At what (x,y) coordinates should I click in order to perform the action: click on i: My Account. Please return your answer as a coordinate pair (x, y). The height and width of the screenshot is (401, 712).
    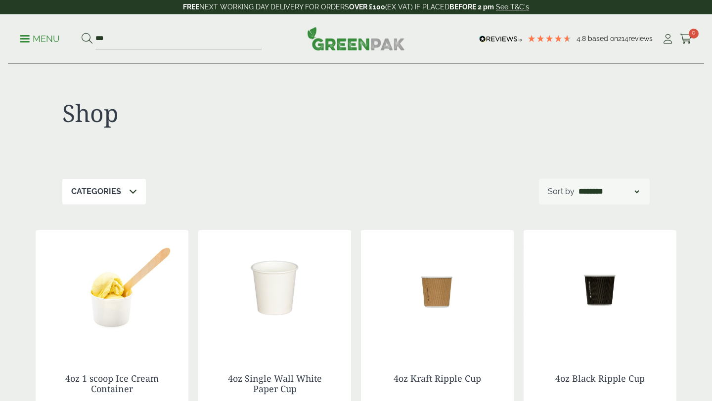
    Looking at the image, I should click on (667, 39).